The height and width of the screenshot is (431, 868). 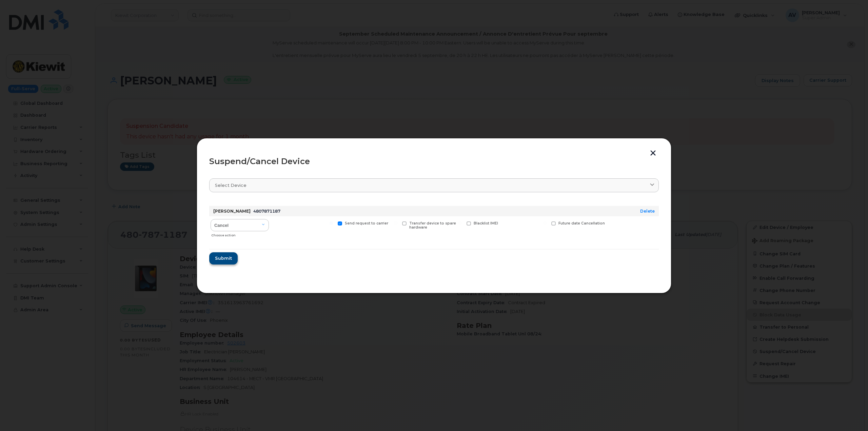 I want to click on span: 4807871187, so click(x=267, y=211).